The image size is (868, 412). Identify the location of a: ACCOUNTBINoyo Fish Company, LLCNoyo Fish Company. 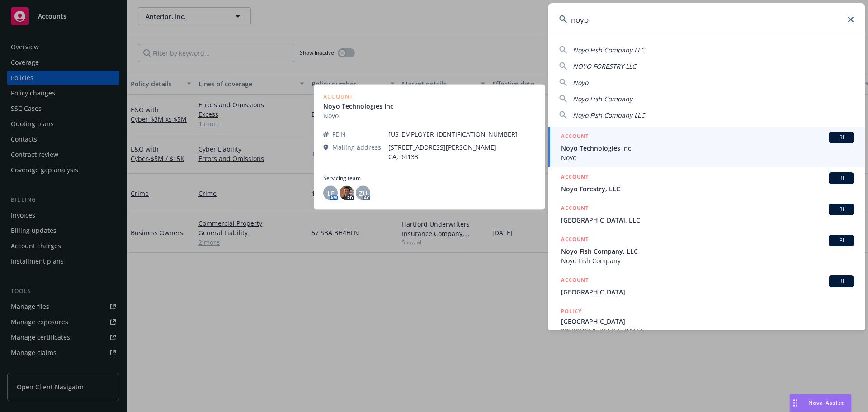
(707, 250).